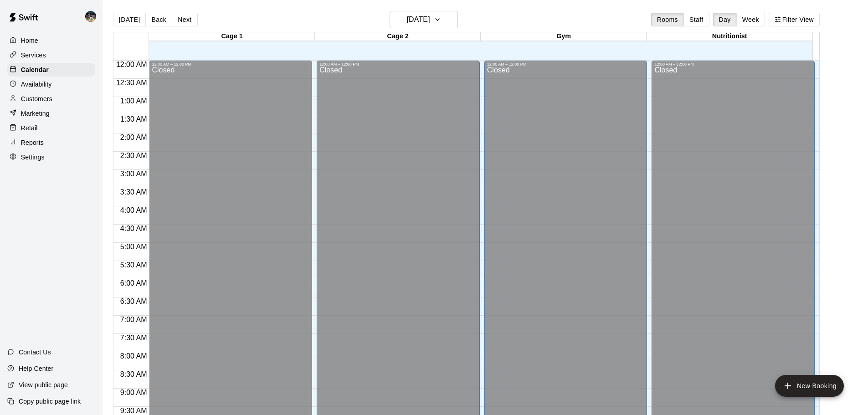 This screenshot has height=415, width=868. I want to click on p: Settings, so click(33, 157).